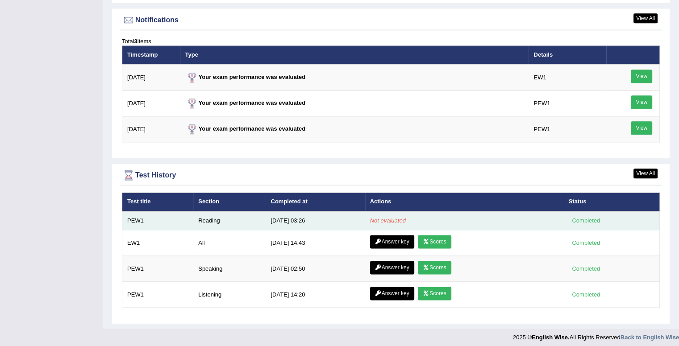 The width and height of the screenshot is (679, 346). I want to click on em: Not evaluated, so click(388, 220).